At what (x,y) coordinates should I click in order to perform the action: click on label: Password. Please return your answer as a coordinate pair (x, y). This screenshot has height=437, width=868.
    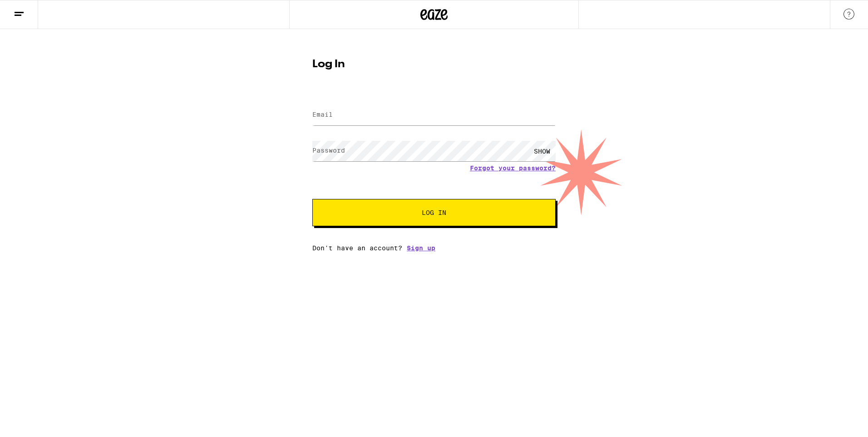
    Looking at the image, I should click on (329, 151).